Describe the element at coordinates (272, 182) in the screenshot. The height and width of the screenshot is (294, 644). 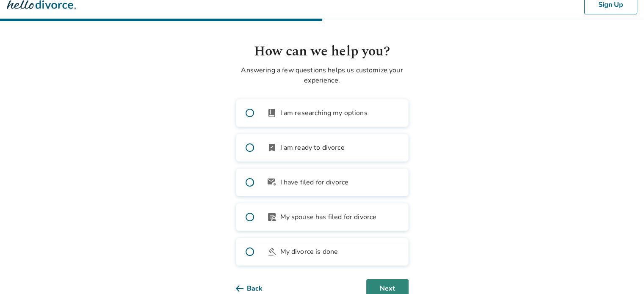
I see `span: outgoing_mail` at that location.